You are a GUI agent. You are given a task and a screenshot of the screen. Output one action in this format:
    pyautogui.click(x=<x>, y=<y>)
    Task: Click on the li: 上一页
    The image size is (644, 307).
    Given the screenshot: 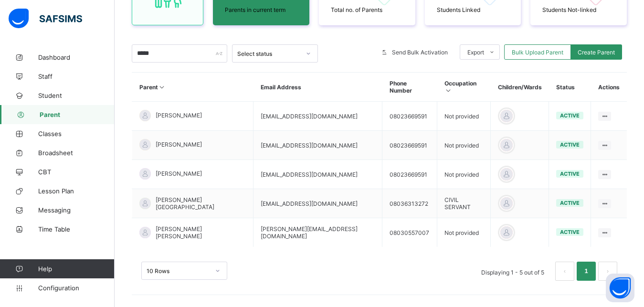 What is the action you would take?
    pyautogui.click(x=565, y=272)
    